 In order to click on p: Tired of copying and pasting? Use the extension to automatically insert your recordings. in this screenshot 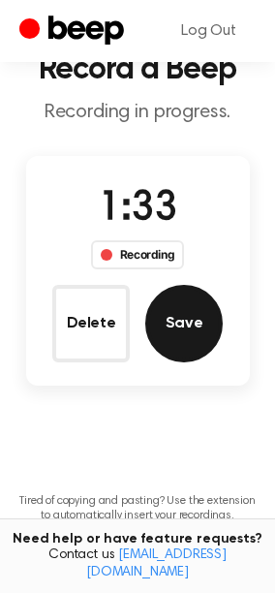, I will do `click(138, 509)`.